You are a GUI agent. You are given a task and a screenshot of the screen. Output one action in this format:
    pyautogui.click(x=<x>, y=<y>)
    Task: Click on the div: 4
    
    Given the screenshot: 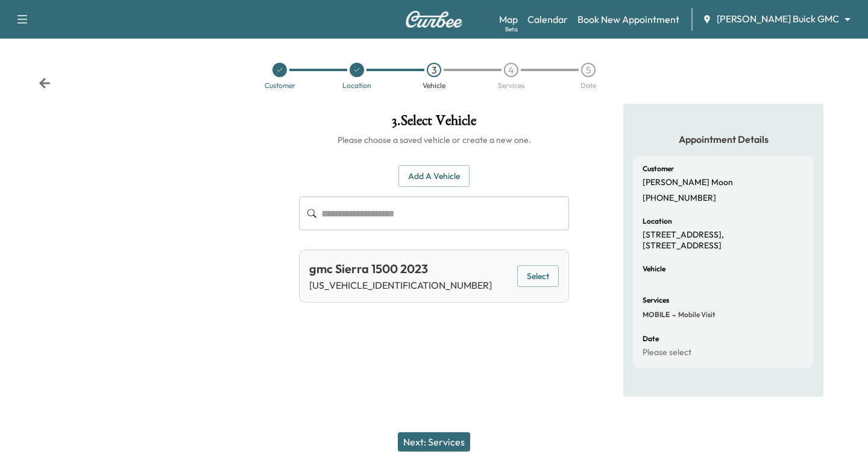 What is the action you would take?
    pyautogui.click(x=511, y=70)
    